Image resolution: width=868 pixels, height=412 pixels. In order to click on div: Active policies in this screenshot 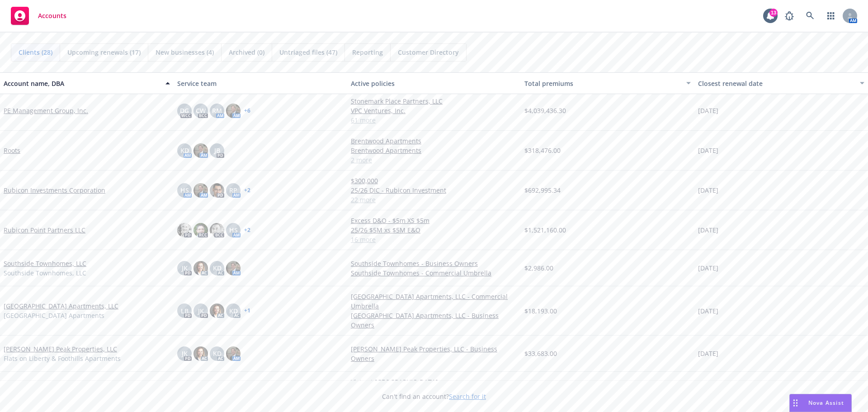, I will do `click(434, 84)`.